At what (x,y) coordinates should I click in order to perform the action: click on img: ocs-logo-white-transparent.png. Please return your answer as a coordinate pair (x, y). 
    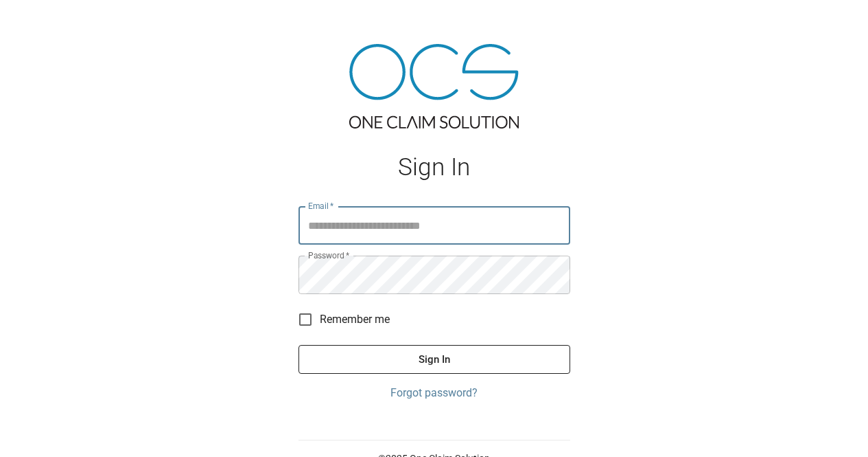
    Looking at the image, I should click on (44, 22).